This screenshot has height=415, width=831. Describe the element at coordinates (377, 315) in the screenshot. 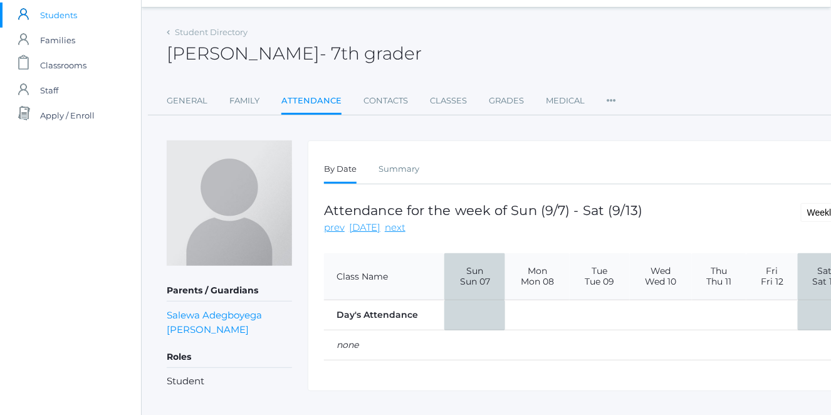

I see `strong: Day's Attendance` at that location.